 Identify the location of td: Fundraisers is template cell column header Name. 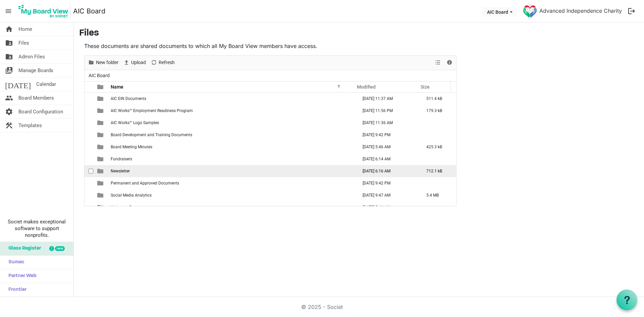
(232, 159).